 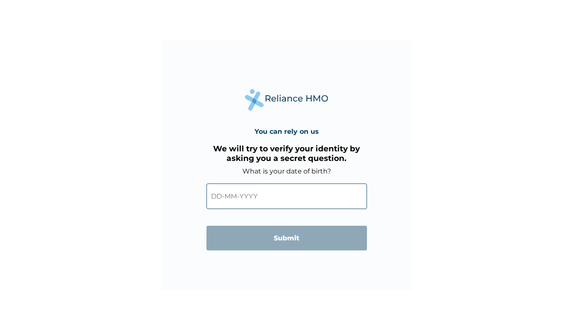 I want to click on h3: We will try to verify your identity by asking you a secret question., so click(x=287, y=153).